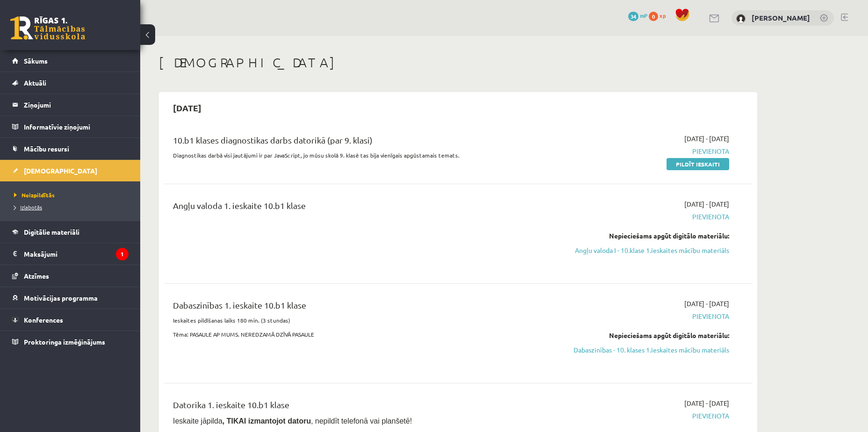  What do you see at coordinates (70, 276) in the screenshot?
I see `a: Atzīmes` at bounding box center [70, 276].